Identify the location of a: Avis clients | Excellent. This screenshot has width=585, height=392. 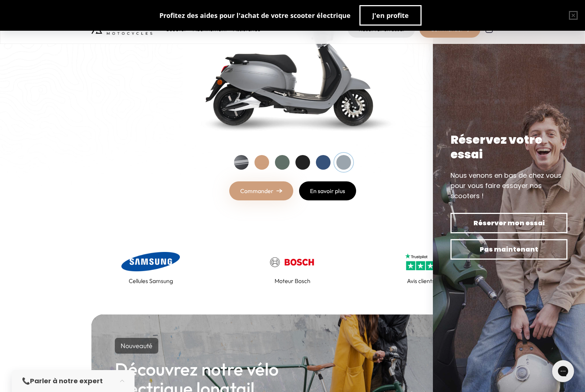
(435, 268).